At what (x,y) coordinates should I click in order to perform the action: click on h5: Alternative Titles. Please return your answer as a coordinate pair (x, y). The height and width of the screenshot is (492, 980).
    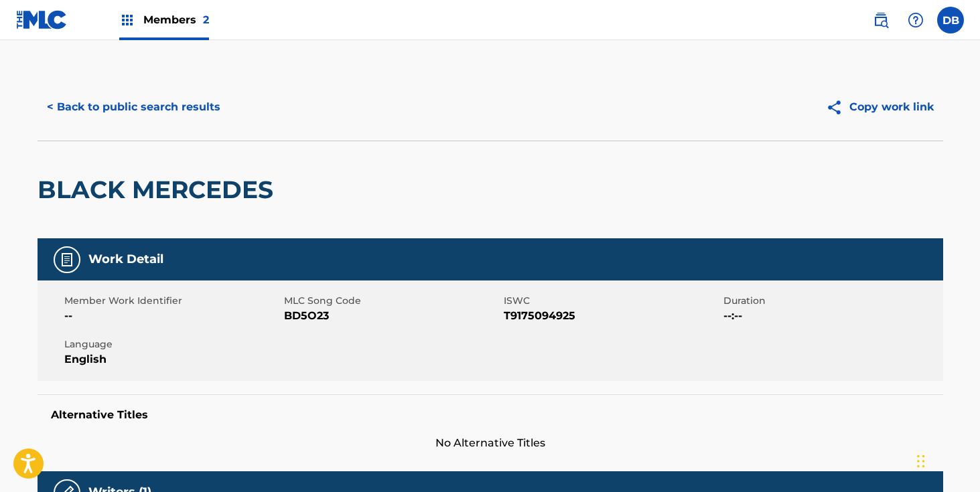
    Looking at the image, I should click on (490, 415).